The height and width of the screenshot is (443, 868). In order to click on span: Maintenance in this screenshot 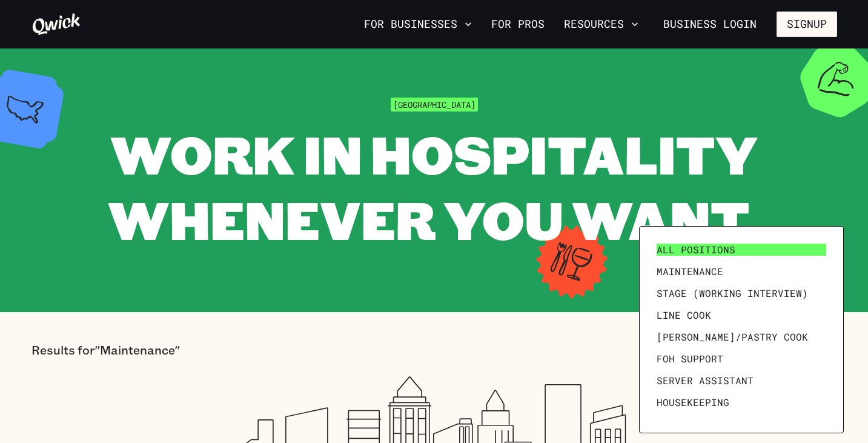, I will do `click(690, 272)`.